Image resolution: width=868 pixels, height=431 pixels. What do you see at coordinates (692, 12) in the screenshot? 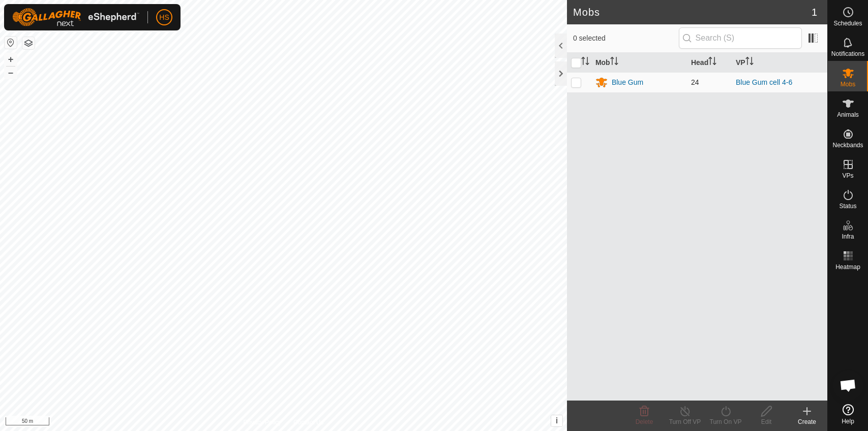
I see `h2: Mobs` at bounding box center [692, 12].